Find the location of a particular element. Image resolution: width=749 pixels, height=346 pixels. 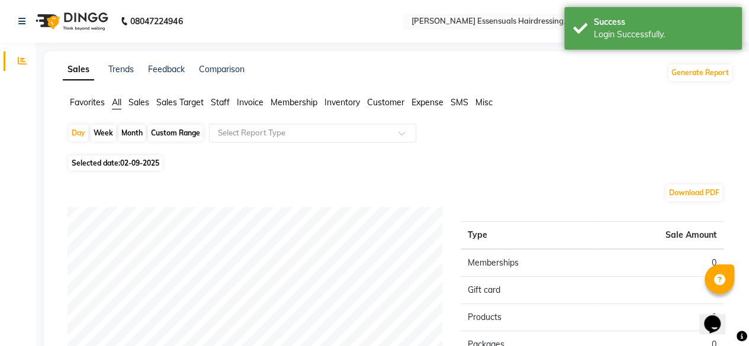

span: Invoice is located at coordinates (250, 102).